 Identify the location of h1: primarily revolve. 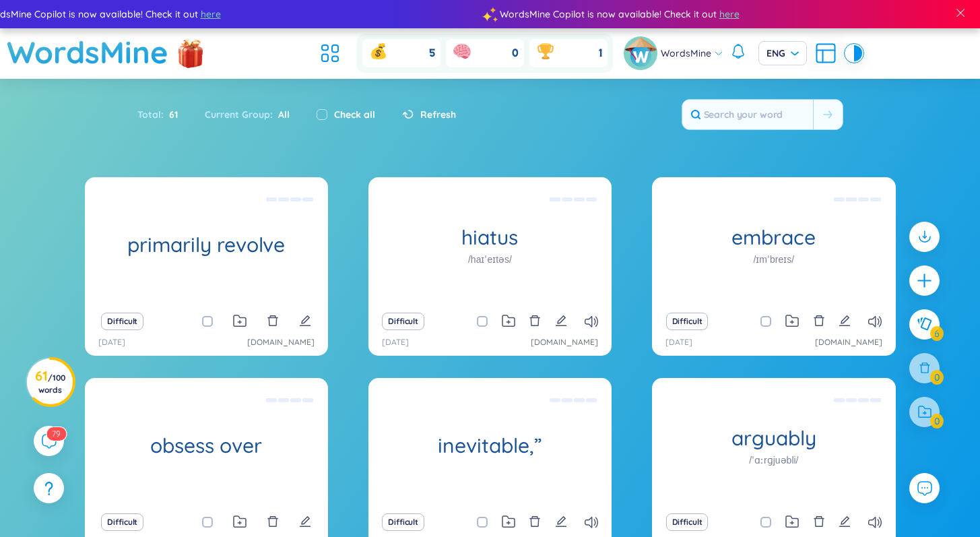
(206, 245).